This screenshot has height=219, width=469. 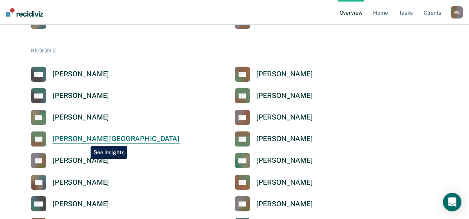 What do you see at coordinates (457, 12) in the screenshot?
I see `div: A W` at bounding box center [457, 12].